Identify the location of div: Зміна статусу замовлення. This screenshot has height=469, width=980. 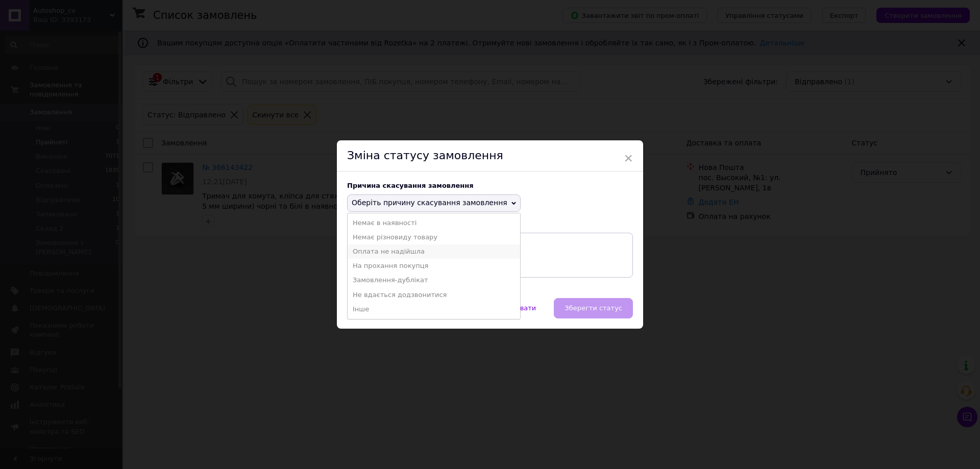
(490, 156).